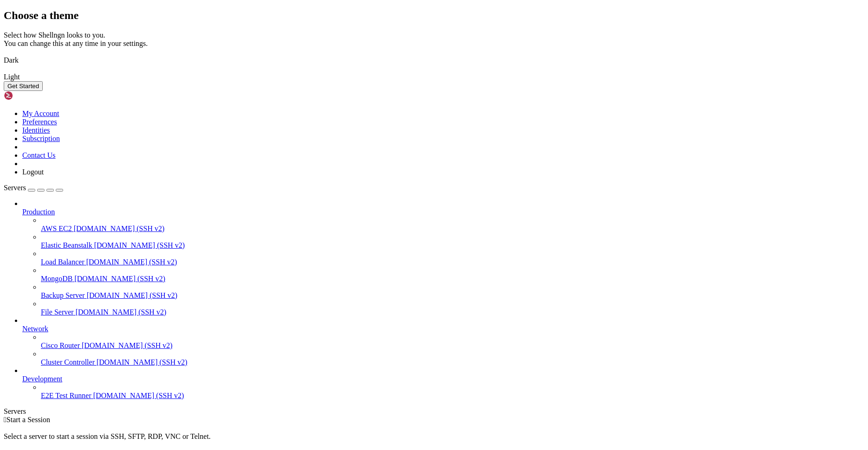 This screenshot has width=868, height=450. I want to click on span: AWS EC2, so click(56, 228).